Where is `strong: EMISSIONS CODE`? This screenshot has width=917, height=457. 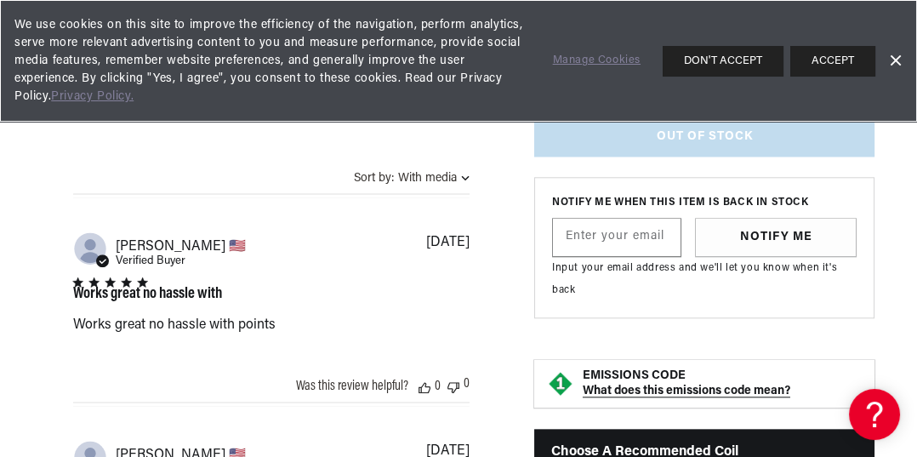 strong: EMISSIONS CODE is located at coordinates (634, 375).